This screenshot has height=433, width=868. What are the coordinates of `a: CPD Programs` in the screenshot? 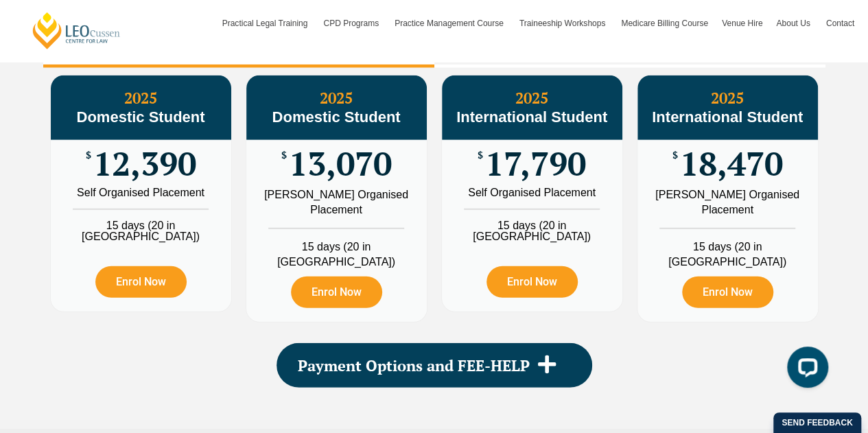 It's located at (352, 23).